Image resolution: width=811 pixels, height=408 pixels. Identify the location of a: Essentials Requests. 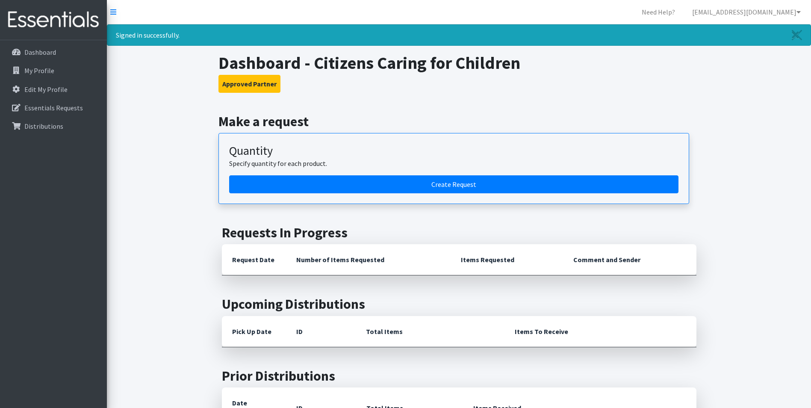
(53, 108).